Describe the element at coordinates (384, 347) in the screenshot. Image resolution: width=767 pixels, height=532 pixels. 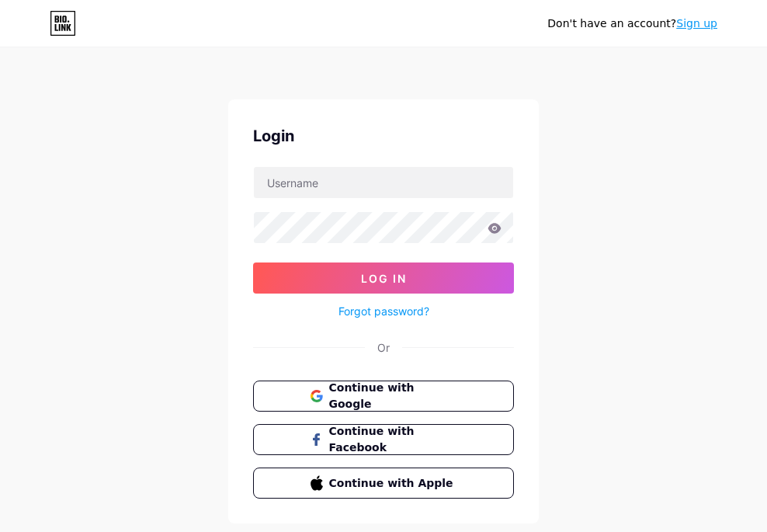
I see `div: Or` at that location.